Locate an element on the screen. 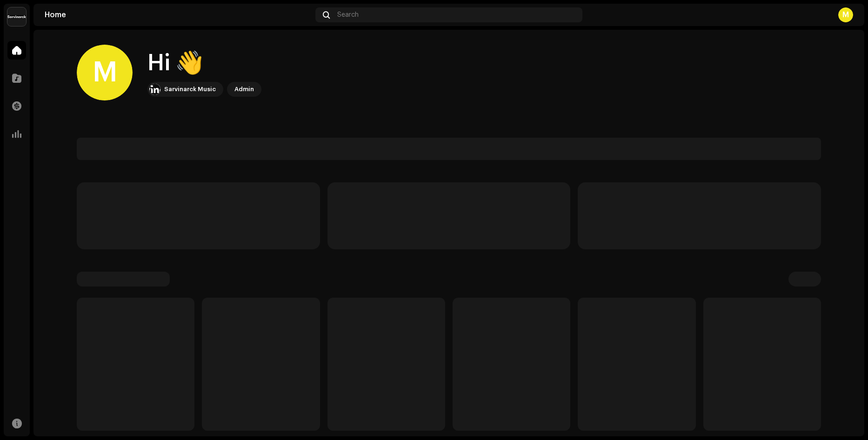  span: Search is located at coordinates (348, 15).